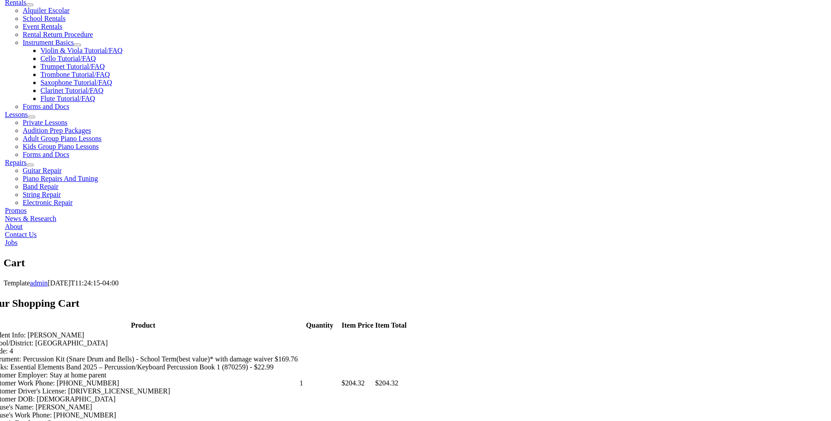 This screenshot has width=831, height=421. Describe the element at coordinates (31, 218) in the screenshot. I see `a: News & Research` at that location.